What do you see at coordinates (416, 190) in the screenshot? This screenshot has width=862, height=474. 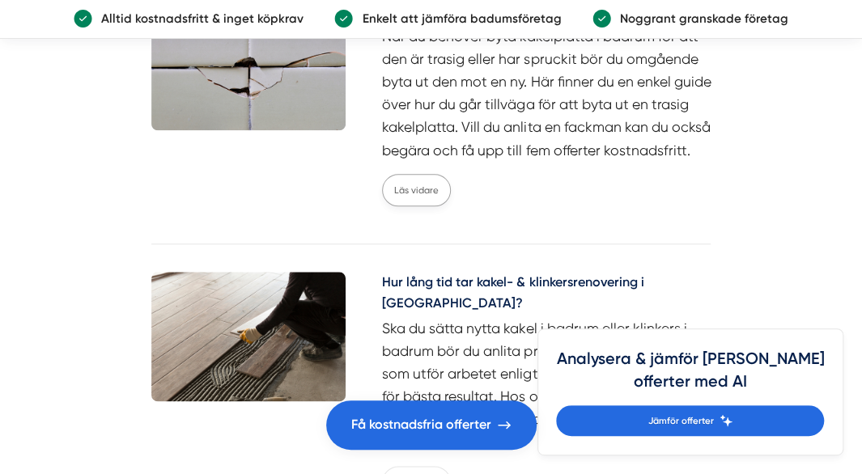 I see `a: Läs vidare` at bounding box center [416, 190].